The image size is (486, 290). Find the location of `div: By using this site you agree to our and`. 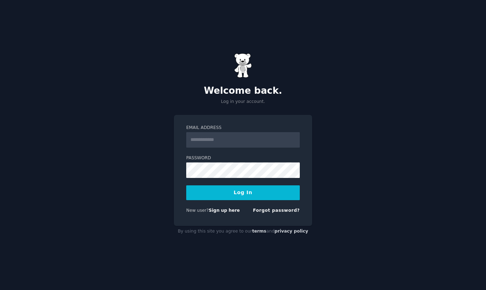

div: By using this site you agree to our and is located at coordinates (243, 232).